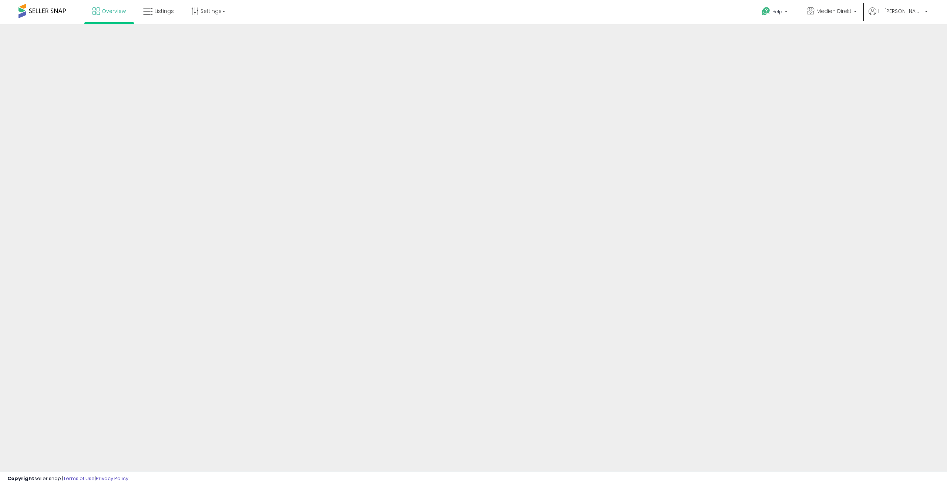 The height and width of the screenshot is (486, 947). Describe the element at coordinates (114, 11) in the screenshot. I see `span: Overview` at that location.